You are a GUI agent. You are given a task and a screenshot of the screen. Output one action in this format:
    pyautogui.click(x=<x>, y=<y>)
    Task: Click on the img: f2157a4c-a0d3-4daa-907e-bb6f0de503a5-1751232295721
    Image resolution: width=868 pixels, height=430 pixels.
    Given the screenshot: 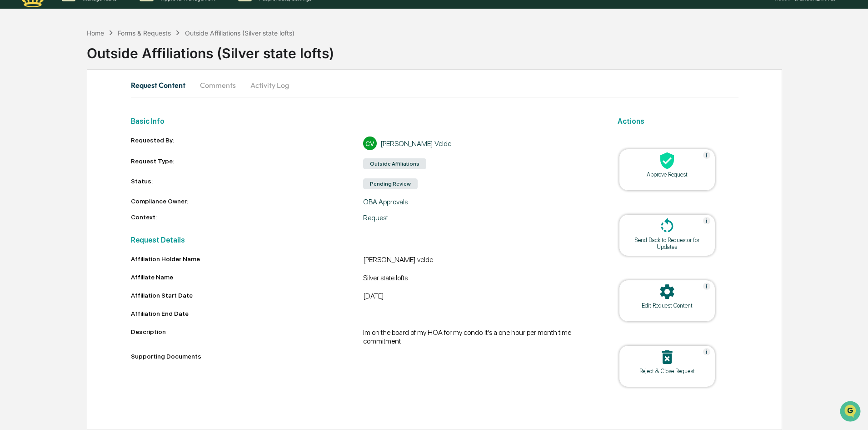 What is the action you would take?
    pyautogui.click(x=11, y=11)
    